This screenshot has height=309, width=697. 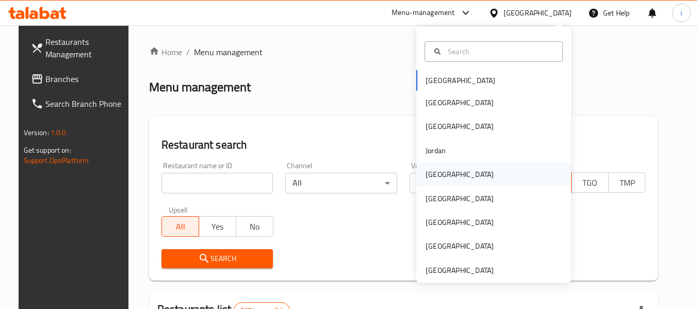 I want to click on nav: breadcrumb, so click(x=403, y=52).